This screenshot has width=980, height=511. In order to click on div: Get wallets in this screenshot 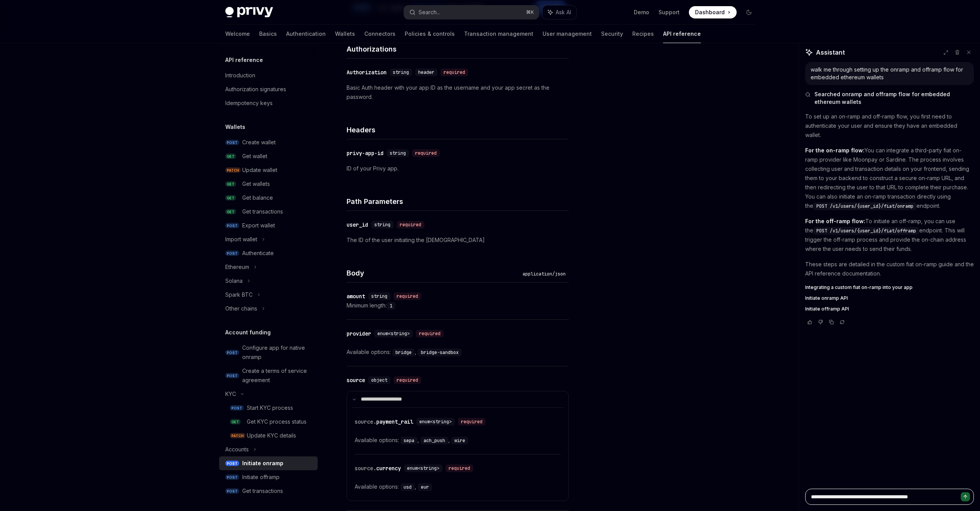, I will do `click(256, 184)`.